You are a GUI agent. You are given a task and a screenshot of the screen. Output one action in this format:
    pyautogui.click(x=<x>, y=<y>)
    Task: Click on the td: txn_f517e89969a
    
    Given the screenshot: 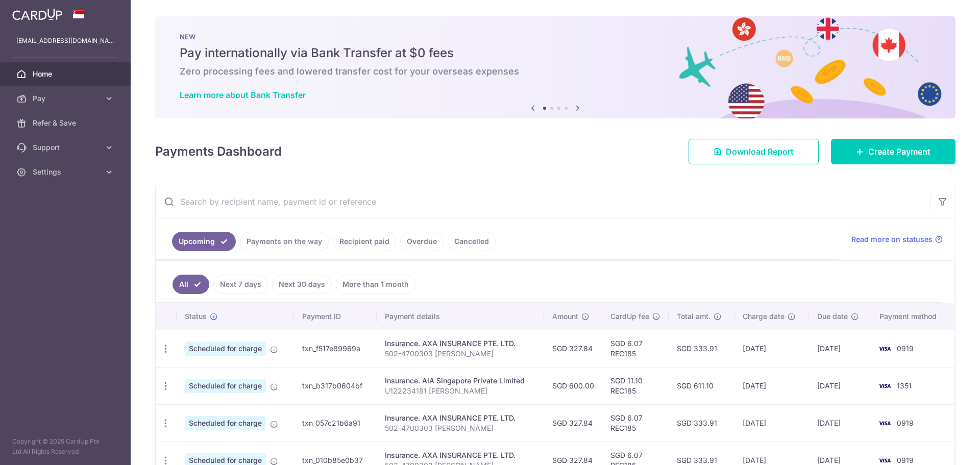 What is the action you would take?
    pyautogui.click(x=335, y=348)
    